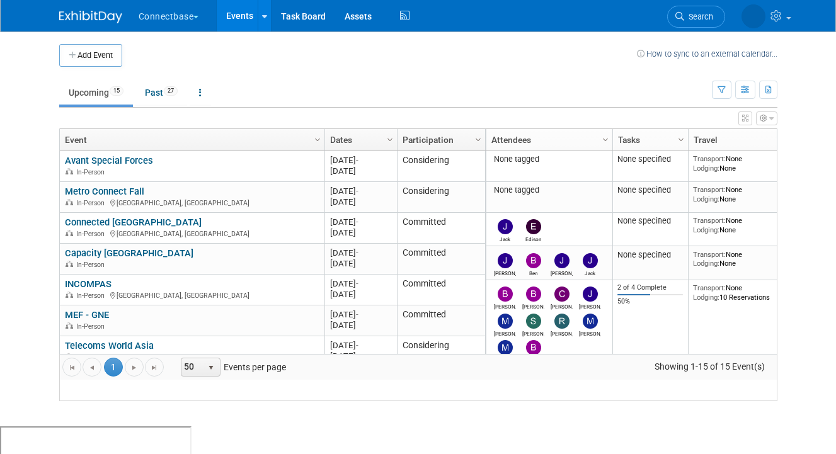 The image size is (836, 454). Describe the element at coordinates (707, 54) in the screenshot. I see `a: How to sync to an external calendar...` at that location.